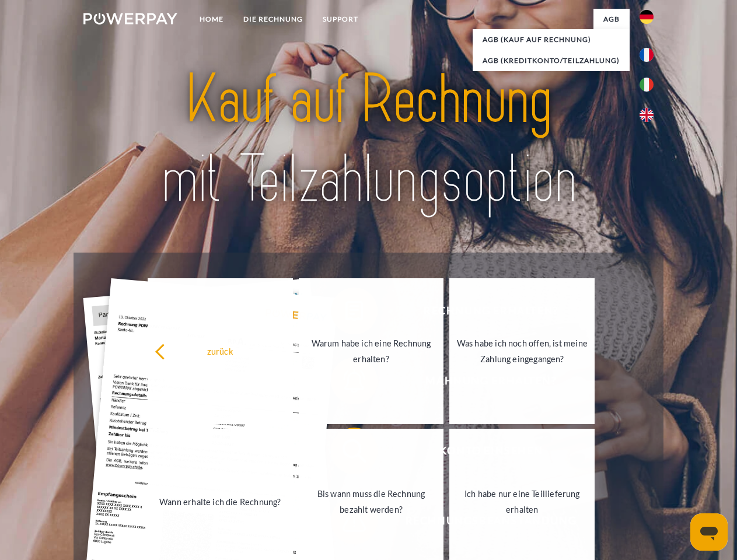 This screenshot has width=737, height=560. I want to click on div: zurück, so click(220, 350).